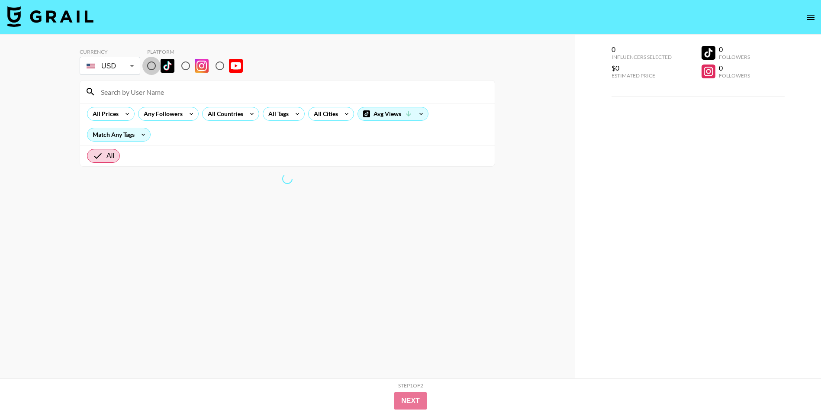 Image resolution: width=821 pixels, height=413 pixels. What do you see at coordinates (224, 114) in the screenshot?
I see `div: All Countries` at bounding box center [224, 114].